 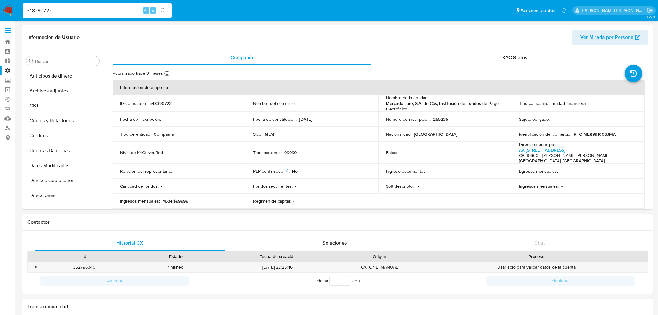 What do you see at coordinates (63, 180) in the screenshot?
I see `button: Devices Geolocation` at bounding box center [63, 180].